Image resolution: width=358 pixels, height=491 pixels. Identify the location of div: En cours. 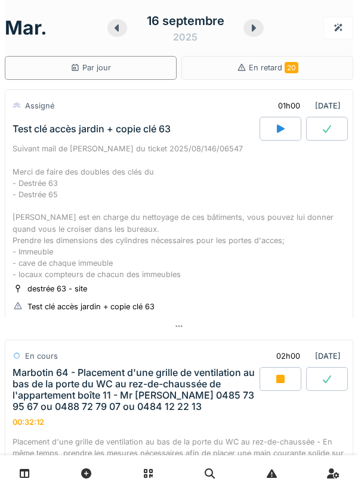
(41, 356).